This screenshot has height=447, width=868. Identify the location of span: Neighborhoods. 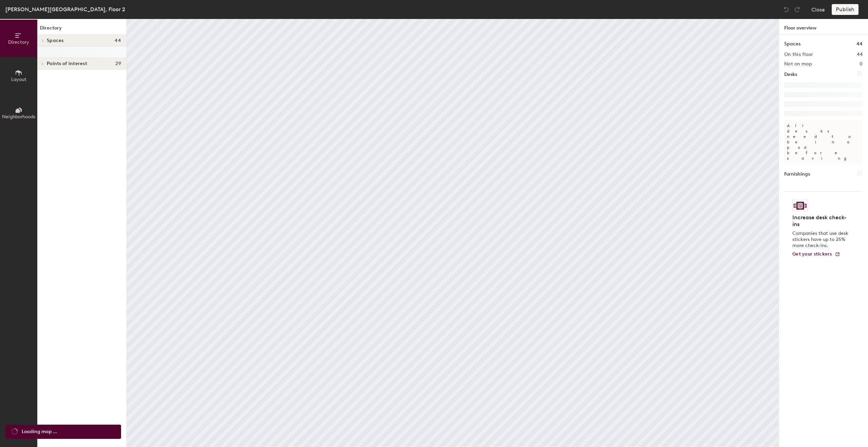
(18, 117).